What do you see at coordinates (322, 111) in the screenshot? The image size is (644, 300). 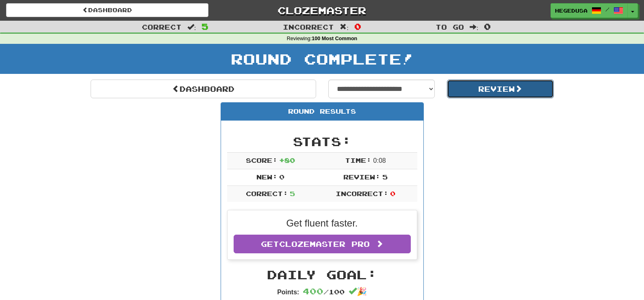 I see `div: Round Results` at bounding box center [322, 111].